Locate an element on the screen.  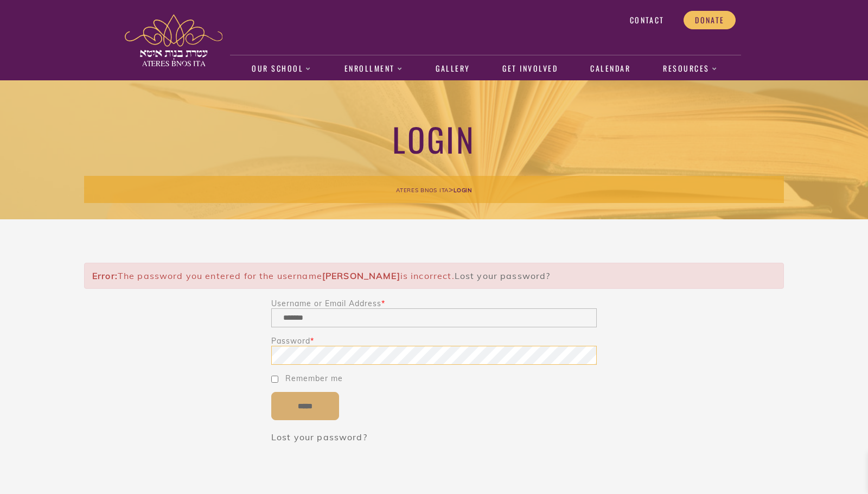
label: Password is located at coordinates (434, 341).